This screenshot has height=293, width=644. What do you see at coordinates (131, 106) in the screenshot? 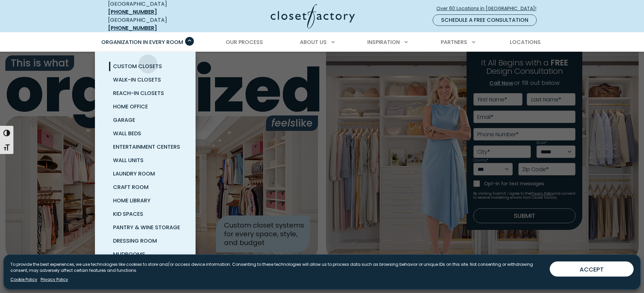
I see `span: Home Office` at bounding box center [131, 106].